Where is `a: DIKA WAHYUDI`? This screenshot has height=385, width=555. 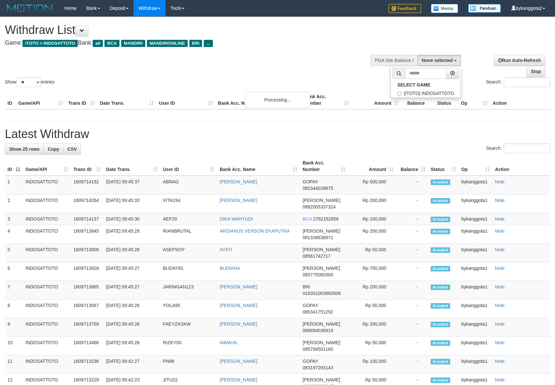 a: DIKA WAHYUDI is located at coordinates (236, 219).